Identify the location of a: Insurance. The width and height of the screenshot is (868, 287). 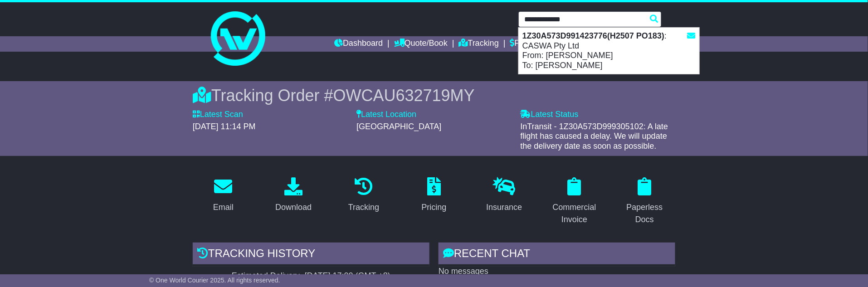
(504, 196).